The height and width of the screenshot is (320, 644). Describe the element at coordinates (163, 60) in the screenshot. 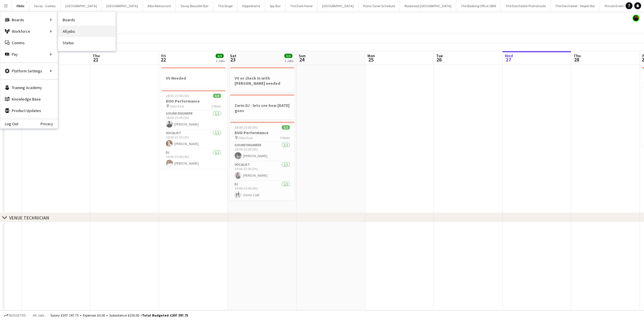

I see `span: 22` at that location.